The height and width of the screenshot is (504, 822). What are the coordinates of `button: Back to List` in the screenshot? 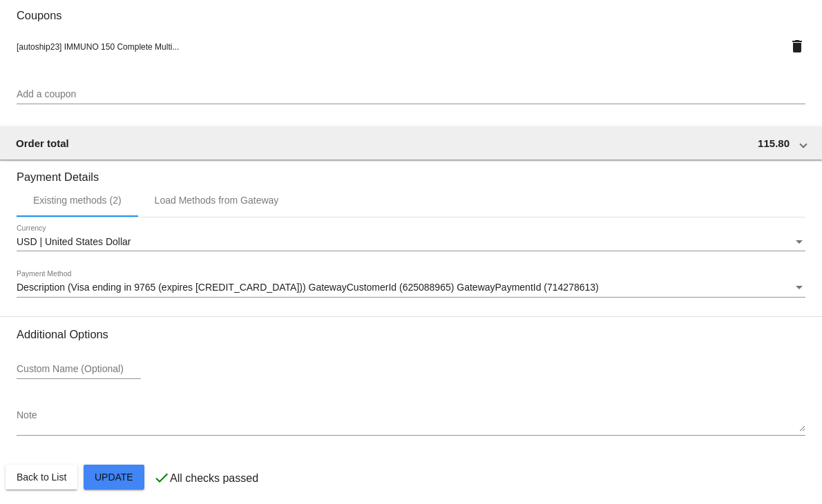 It's located at (41, 477).